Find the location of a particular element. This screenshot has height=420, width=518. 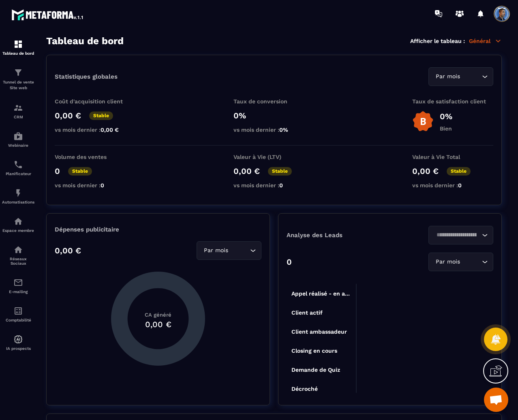

a: emailemailE-mailing is located at coordinates (18, 286).